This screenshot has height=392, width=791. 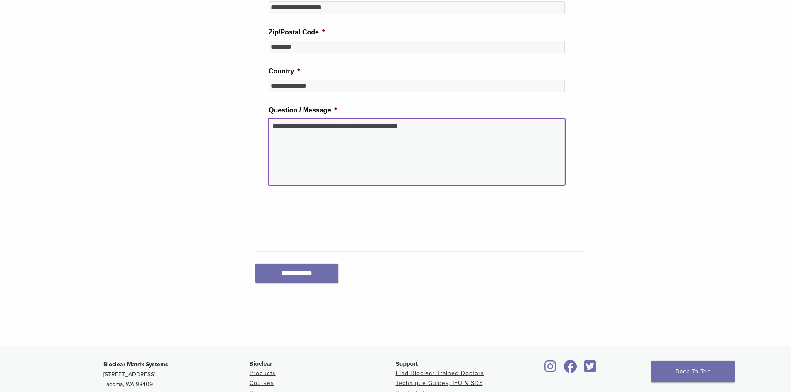 I want to click on label: Zip/Postal Code, so click(x=296, y=32).